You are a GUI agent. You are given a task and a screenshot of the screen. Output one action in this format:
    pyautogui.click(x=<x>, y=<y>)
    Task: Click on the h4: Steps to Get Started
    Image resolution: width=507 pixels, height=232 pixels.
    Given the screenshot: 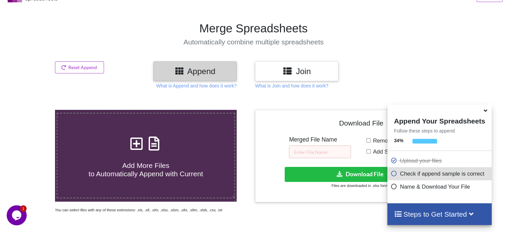 What is the action you would take?
    pyautogui.click(x=440, y=214)
    